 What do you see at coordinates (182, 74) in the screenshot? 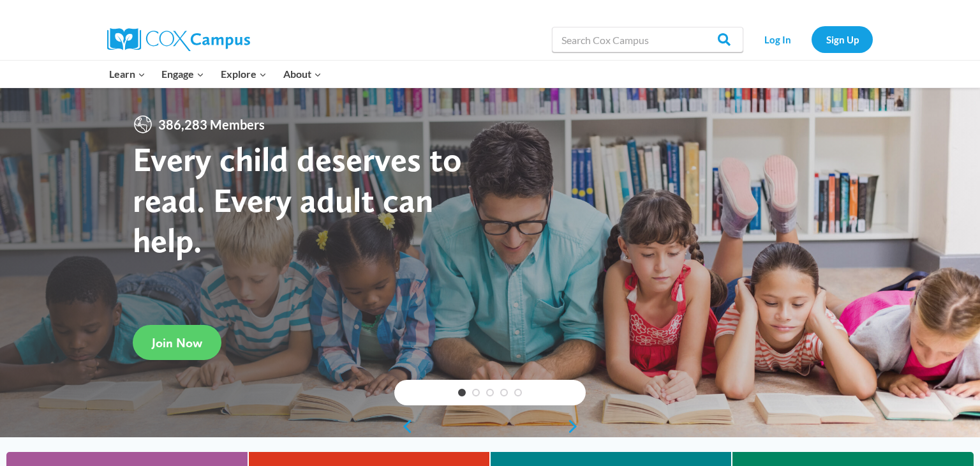
I see `span: Engage` at bounding box center [182, 74].